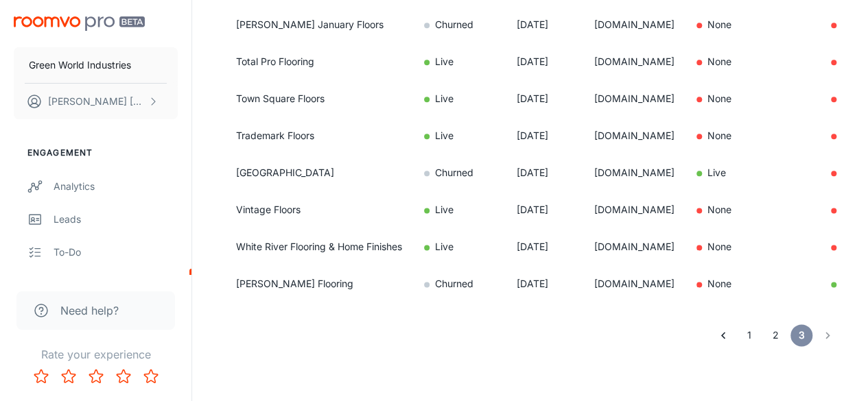 This screenshot has height=401, width=868. I want to click on button: Rate 3 star, so click(96, 376).